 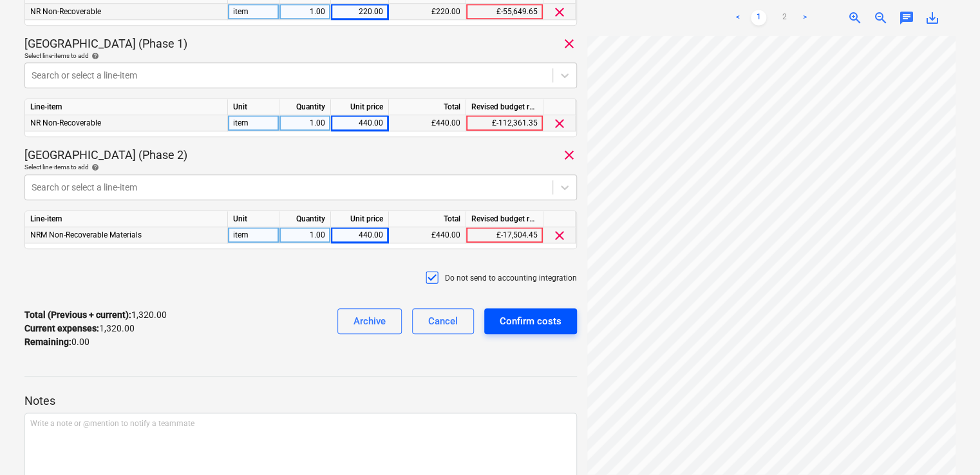 What do you see at coordinates (510, 278) in the screenshot?
I see `p: Do not send to accounting integration` at bounding box center [510, 278].